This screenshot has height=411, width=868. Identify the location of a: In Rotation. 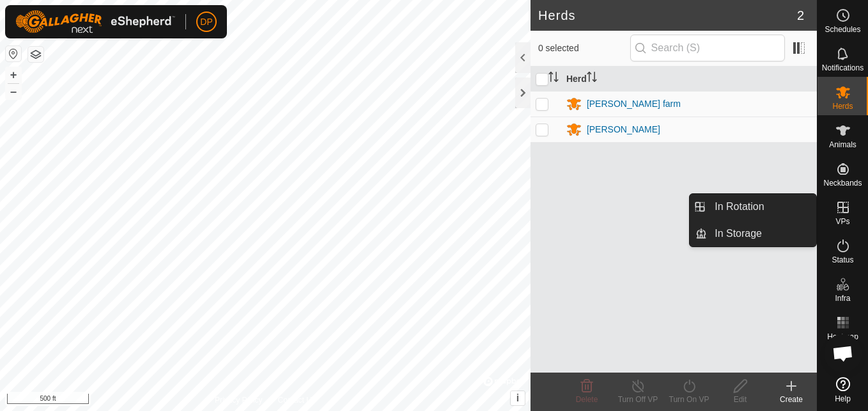
(761, 207).